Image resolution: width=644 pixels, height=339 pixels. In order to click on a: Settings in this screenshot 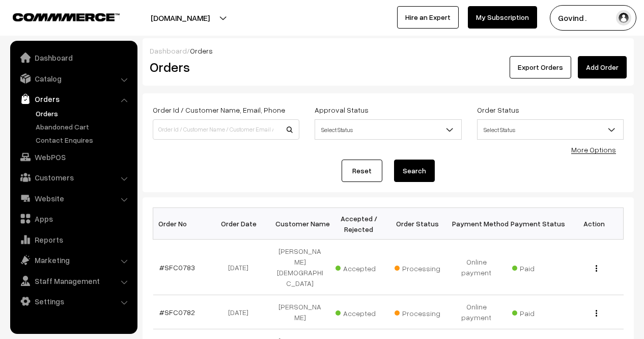, I will do `click(73, 301)`.